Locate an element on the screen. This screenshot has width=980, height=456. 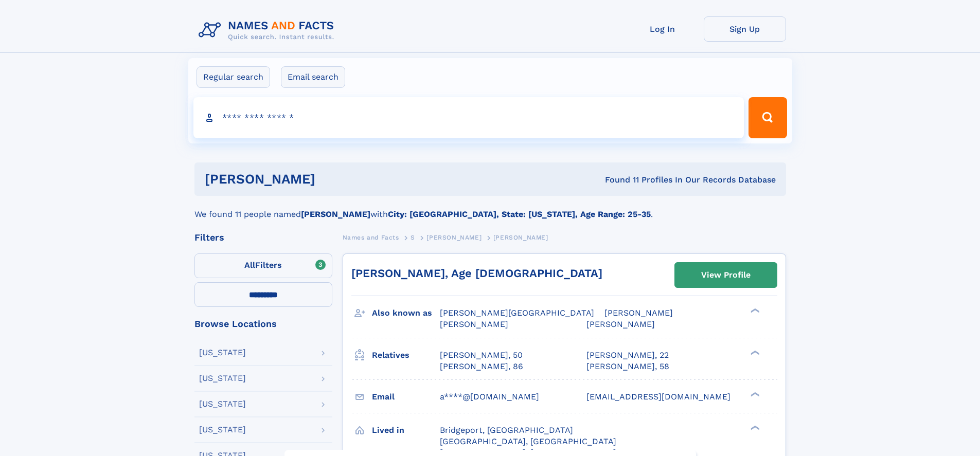
div: Filters is located at coordinates (263, 237).